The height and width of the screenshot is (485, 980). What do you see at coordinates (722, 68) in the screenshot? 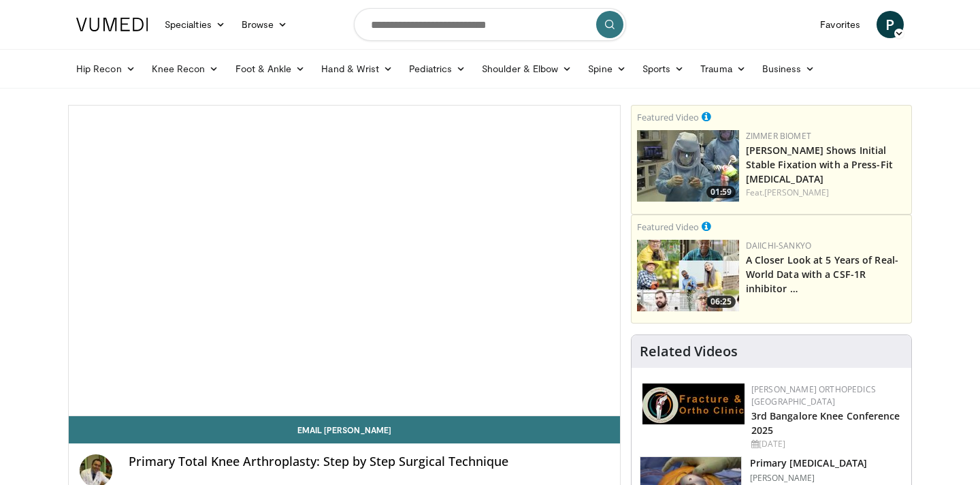
I see `a: Trauma` at bounding box center [722, 68].